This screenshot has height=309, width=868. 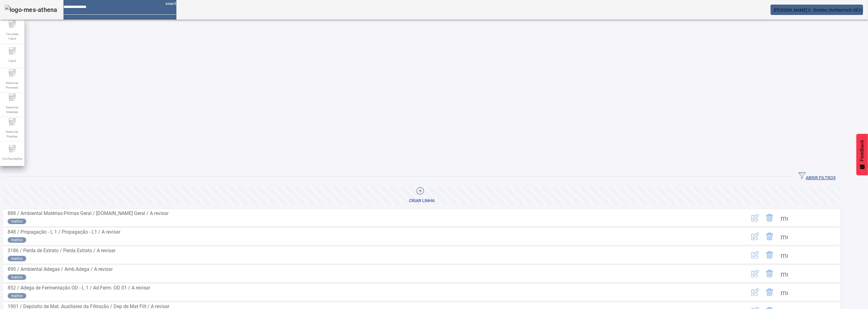 I want to click on button: Criar linha, so click(x=422, y=195).